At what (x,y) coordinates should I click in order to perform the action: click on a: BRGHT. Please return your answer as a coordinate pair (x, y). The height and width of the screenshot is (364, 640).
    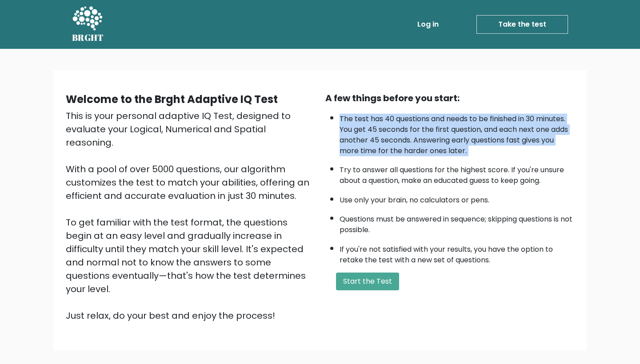
    Looking at the image, I should click on (88, 24).